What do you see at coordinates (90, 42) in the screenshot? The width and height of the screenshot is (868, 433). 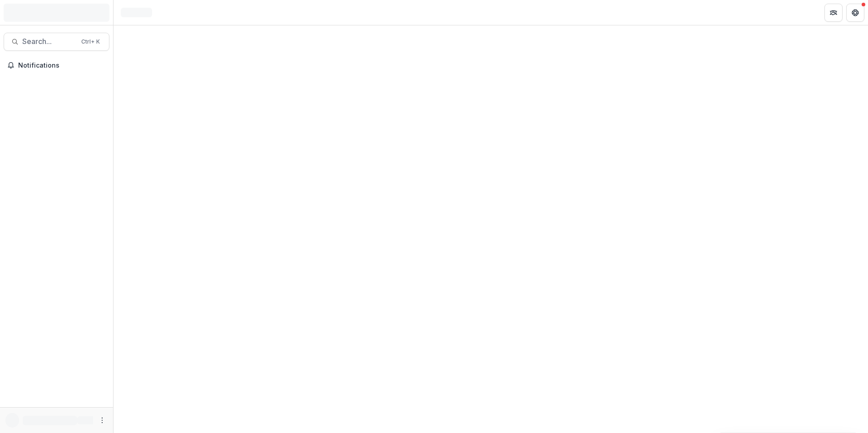 I see `div: Ctrl + K` at bounding box center [90, 42].